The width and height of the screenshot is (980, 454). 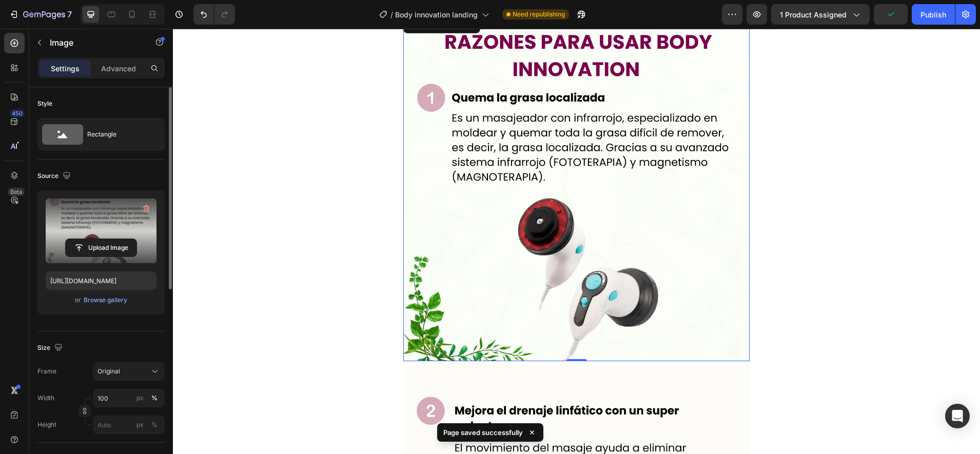 I want to click on div: Publish, so click(x=934, y=15).